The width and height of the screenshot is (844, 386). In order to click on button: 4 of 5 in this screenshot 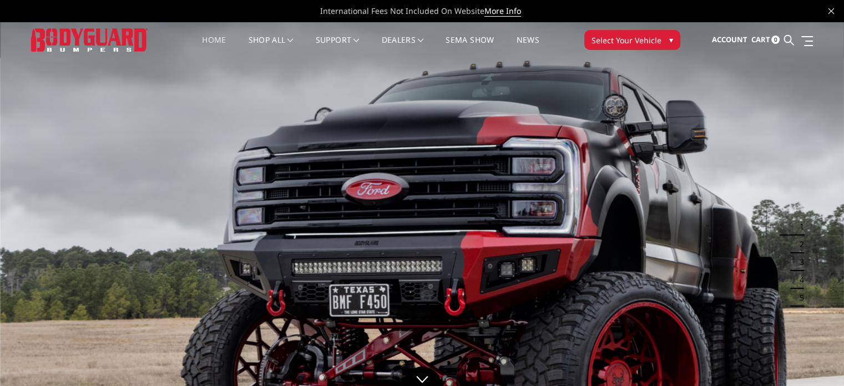, I will do `click(798, 280)`.